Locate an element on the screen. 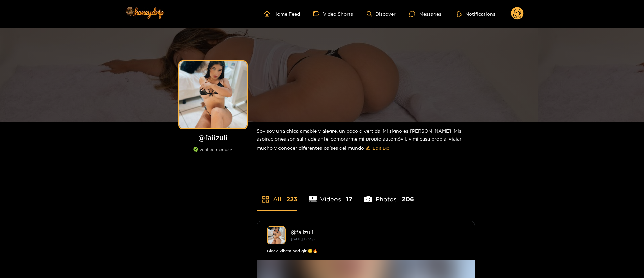 Image resolution: width=644 pixels, height=278 pixels. span: home is located at coordinates (269, 14).